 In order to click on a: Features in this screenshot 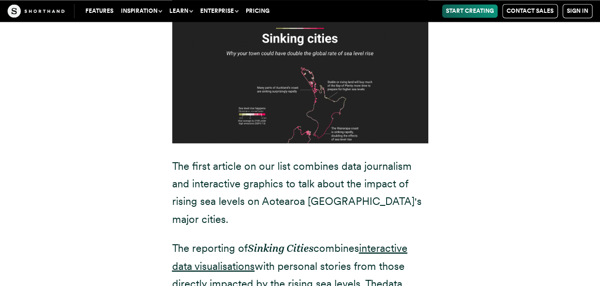, I will do `click(99, 11)`.